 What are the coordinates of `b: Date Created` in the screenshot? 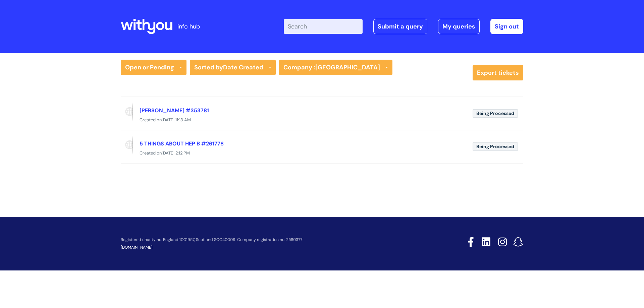 It's located at (243, 67).